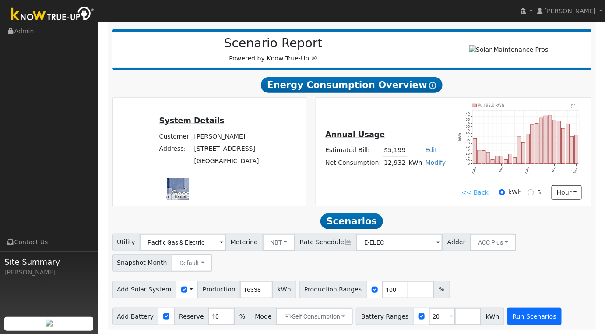 This screenshot has height=334, width=605. Describe the element at coordinates (468, 160) in the screenshot. I see `text: 0.5` at that location.